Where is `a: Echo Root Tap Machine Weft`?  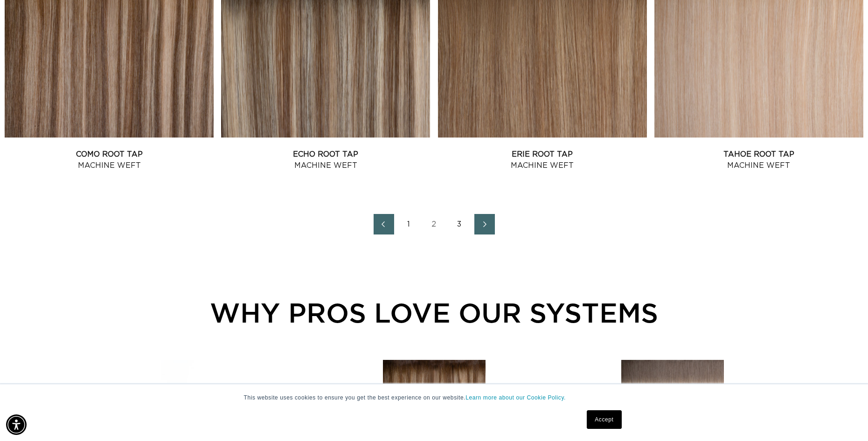
a: Echo Root Tap Machine Weft is located at coordinates (326, 160).